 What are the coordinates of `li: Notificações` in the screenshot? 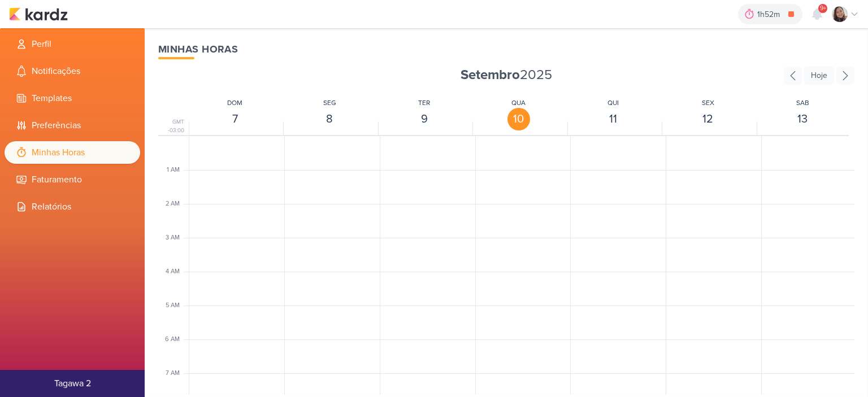 It's located at (73, 71).